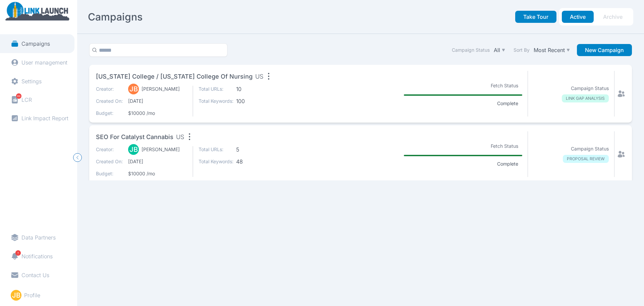 This screenshot has height=306, width=644. Describe the element at coordinates (45, 118) in the screenshot. I see `p: Link Impact Report` at that location.